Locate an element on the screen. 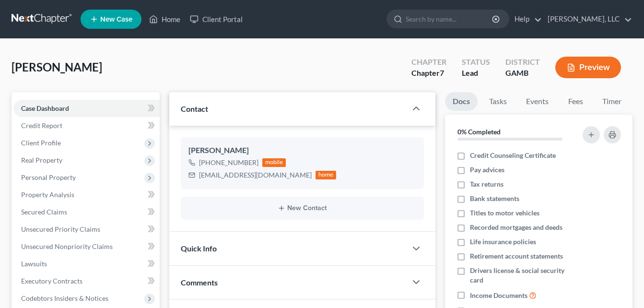 The width and height of the screenshot is (644, 308). span: Lawsuits is located at coordinates (34, 263).